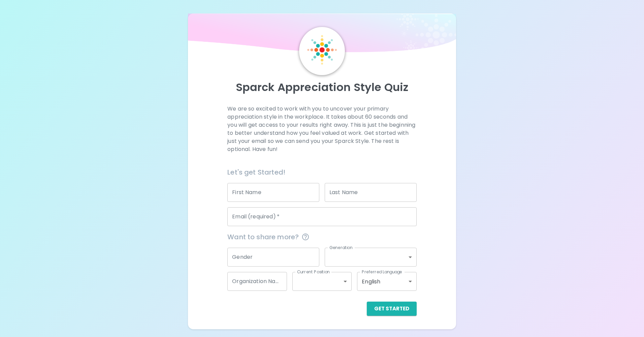 This screenshot has height=337, width=644. I want to click on svg: This information is completely confidential and only used for aggregated appreciation studies at ..., so click(305, 237).